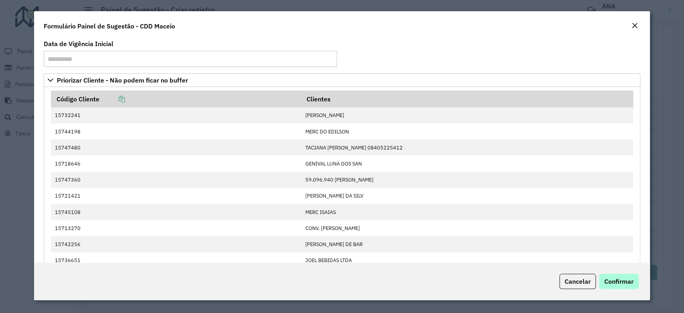 The width and height of the screenshot is (684, 313). Describe the element at coordinates (577, 281) in the screenshot. I see `button: Cancelar` at that location.